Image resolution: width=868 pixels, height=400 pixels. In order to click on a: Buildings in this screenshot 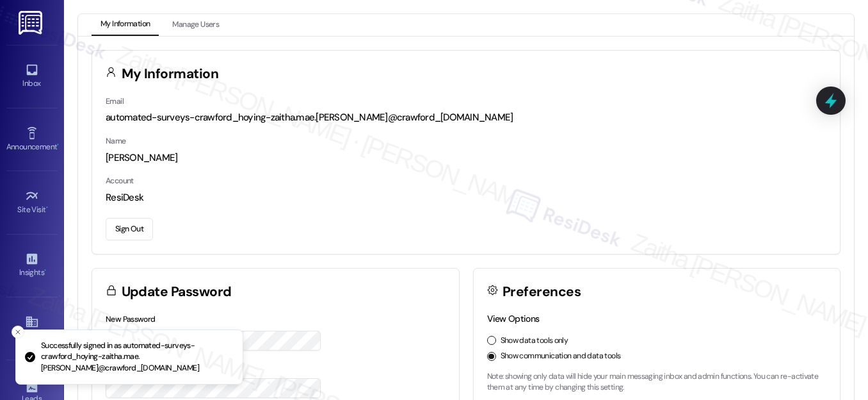, I will do `click(32, 328)`.